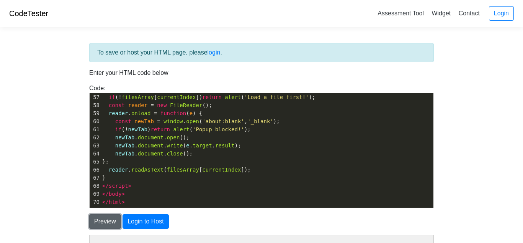 The image size is (523, 243). I want to click on span: new, so click(162, 105).